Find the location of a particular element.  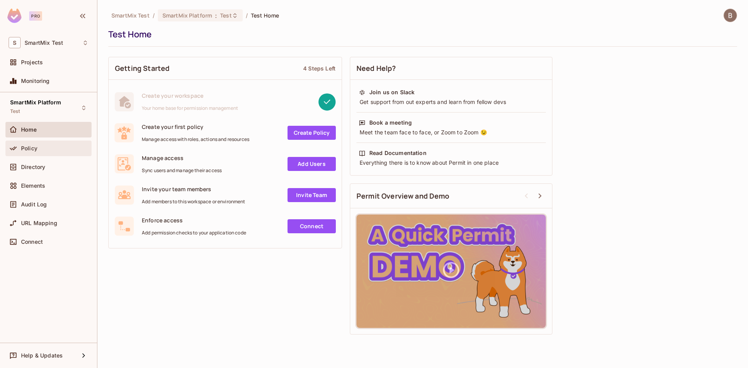

span: Your home base for permission management is located at coordinates (190, 108).